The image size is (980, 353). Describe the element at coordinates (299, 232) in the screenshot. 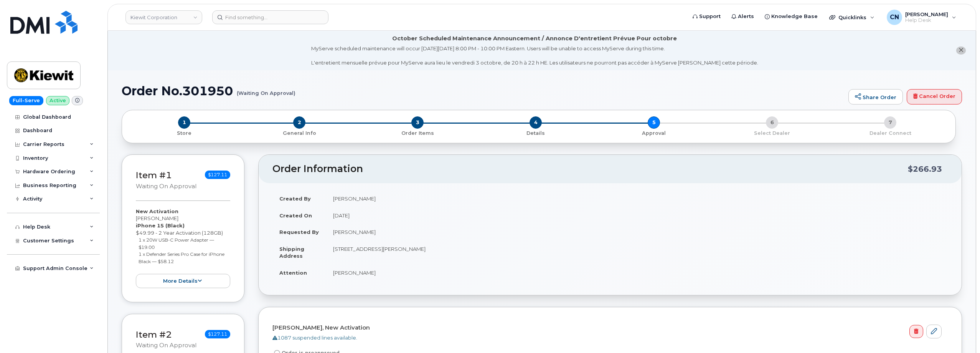

I see `strong: Requested By` at that location.